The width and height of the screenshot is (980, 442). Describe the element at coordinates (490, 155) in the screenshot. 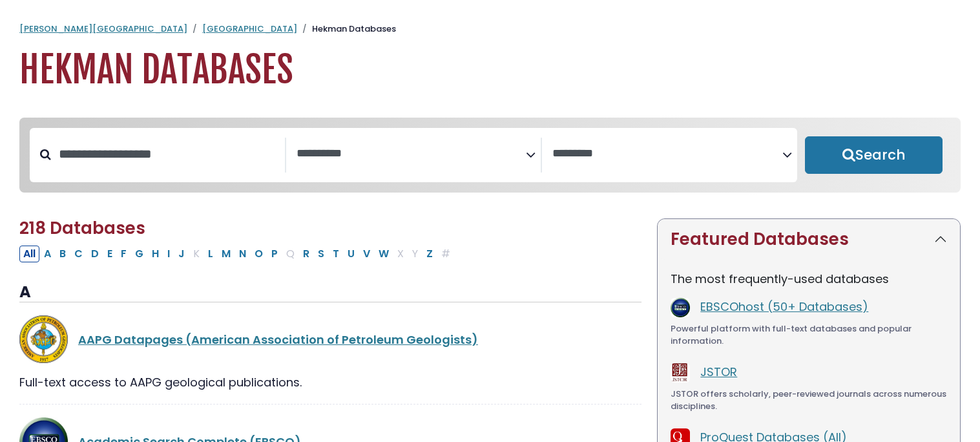

I see `nav: Search filters` at that location.